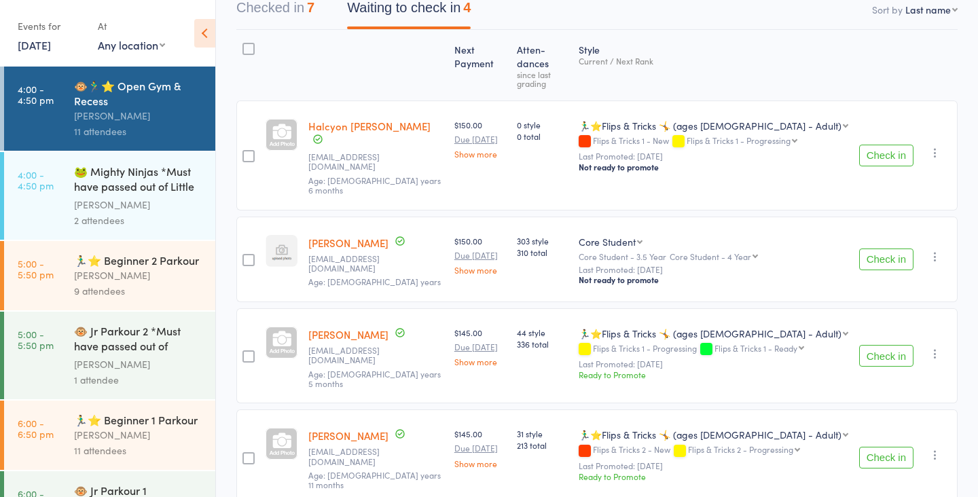 The height and width of the screenshot is (497, 978). Describe the element at coordinates (713, 256) in the screenshot. I see `div: Core Student - 3.5 Year` at that location.